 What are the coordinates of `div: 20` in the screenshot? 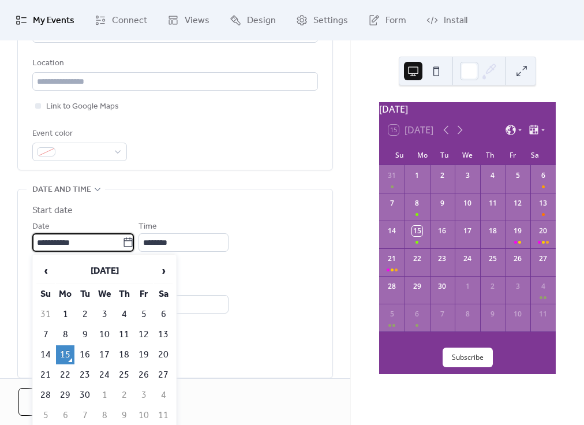 It's located at (543, 231).